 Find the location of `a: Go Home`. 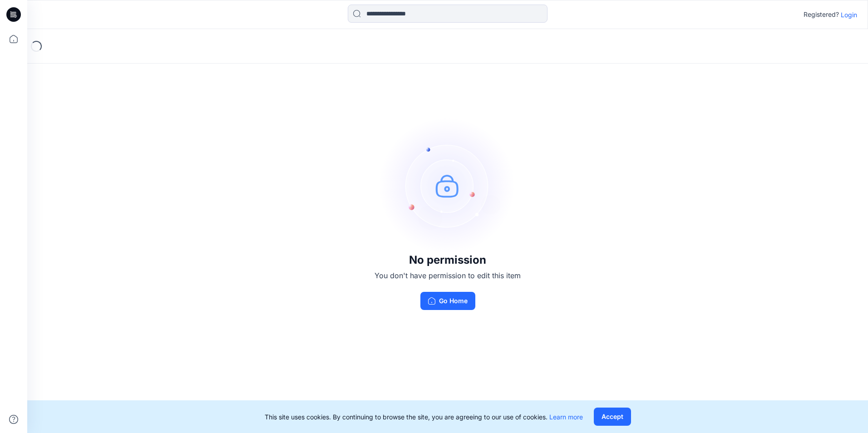

a: Go Home is located at coordinates (448, 301).